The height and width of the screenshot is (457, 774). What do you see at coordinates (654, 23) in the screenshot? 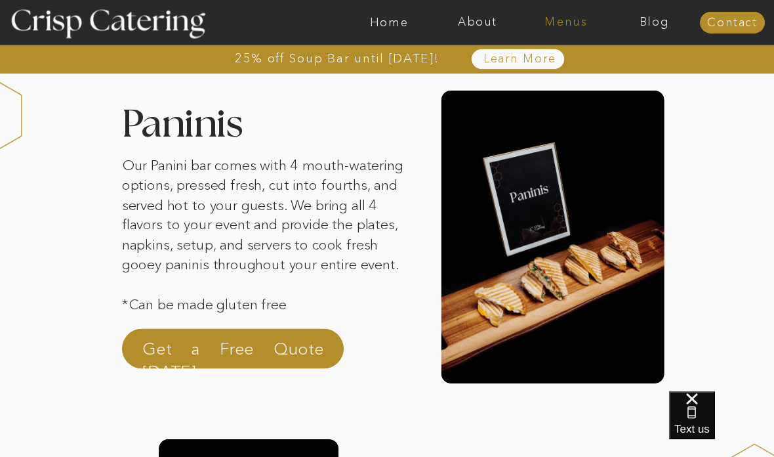
I see `a: Blog` at bounding box center [654, 23].